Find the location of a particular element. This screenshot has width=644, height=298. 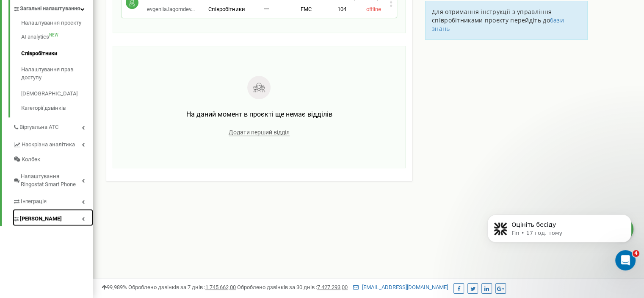

span: Додати перший відділ is located at coordinates (259, 133).